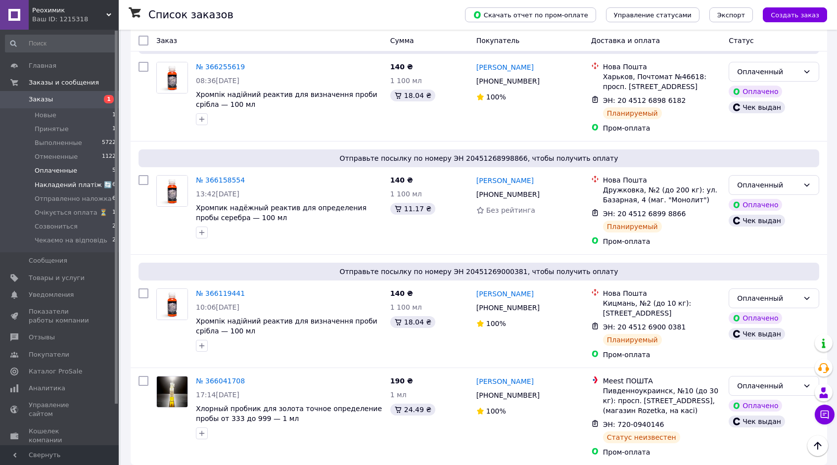  I want to click on span: Показатели работы компании, so click(60, 316).